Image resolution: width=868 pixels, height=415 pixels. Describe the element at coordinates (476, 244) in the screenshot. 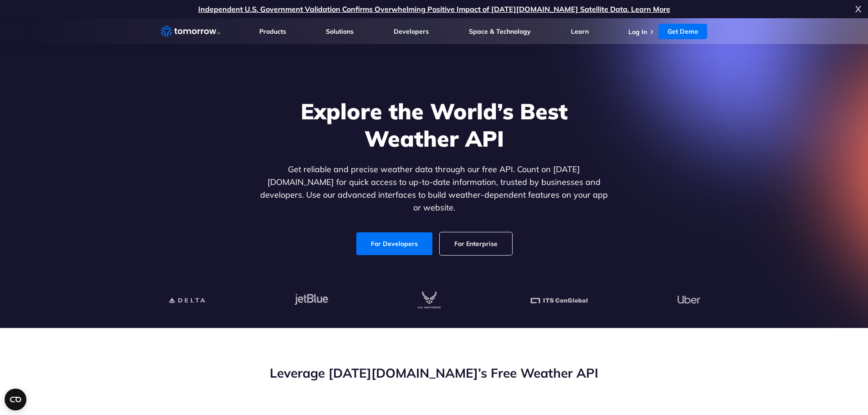

I see `a: For Enterprise` at that location.